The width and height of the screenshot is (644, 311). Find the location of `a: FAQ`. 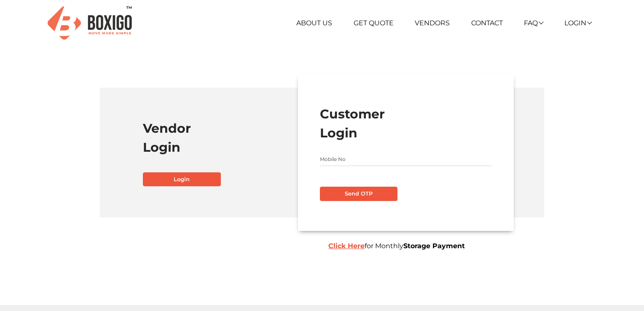

a: FAQ is located at coordinates (533, 23).